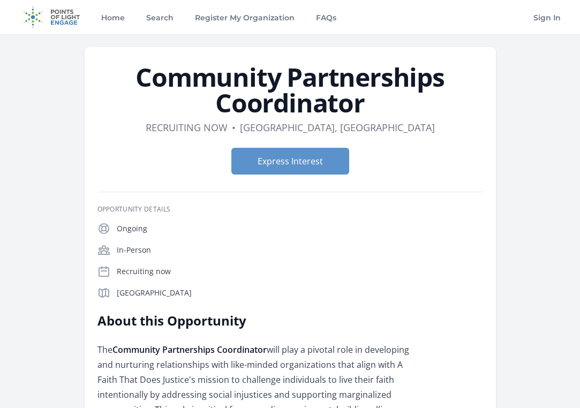 The height and width of the screenshot is (408, 580). What do you see at coordinates (290, 209) in the screenshot?
I see `h3: Opportunity Details` at bounding box center [290, 209].